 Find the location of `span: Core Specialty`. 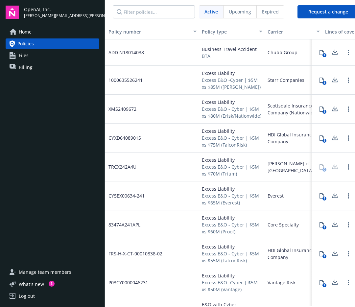

span: Core Specialty is located at coordinates (283, 225).